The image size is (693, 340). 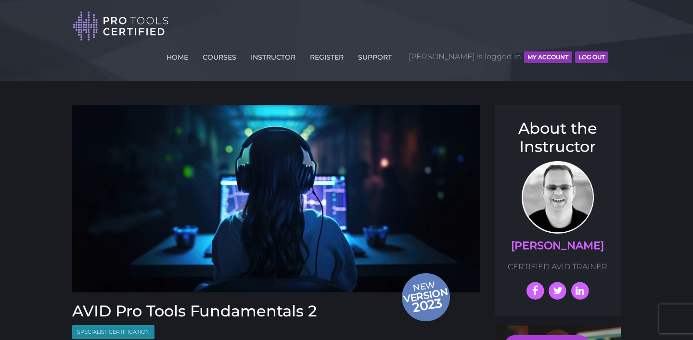 I want to click on img: Pro Tools Certified Logo, so click(x=121, y=26).